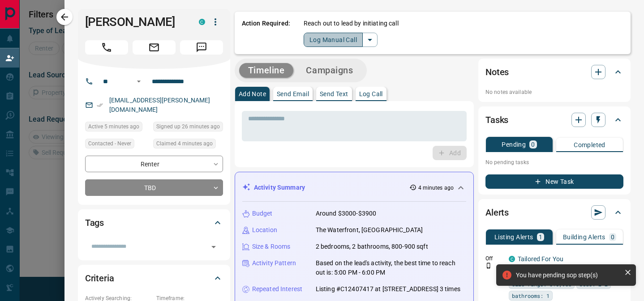 Image resolution: width=644 pixels, height=301 pixels. What do you see at coordinates (513, 145) in the screenshot?
I see `p: Pending` at bounding box center [513, 145].